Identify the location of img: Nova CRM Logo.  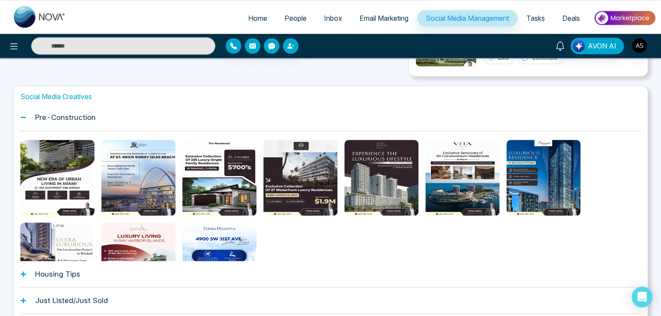
(40, 17).